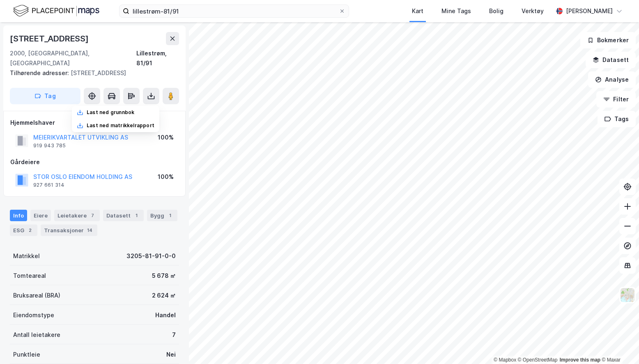  What do you see at coordinates (162, 215) in the screenshot?
I see `div: Bygg` at bounding box center [162, 215].